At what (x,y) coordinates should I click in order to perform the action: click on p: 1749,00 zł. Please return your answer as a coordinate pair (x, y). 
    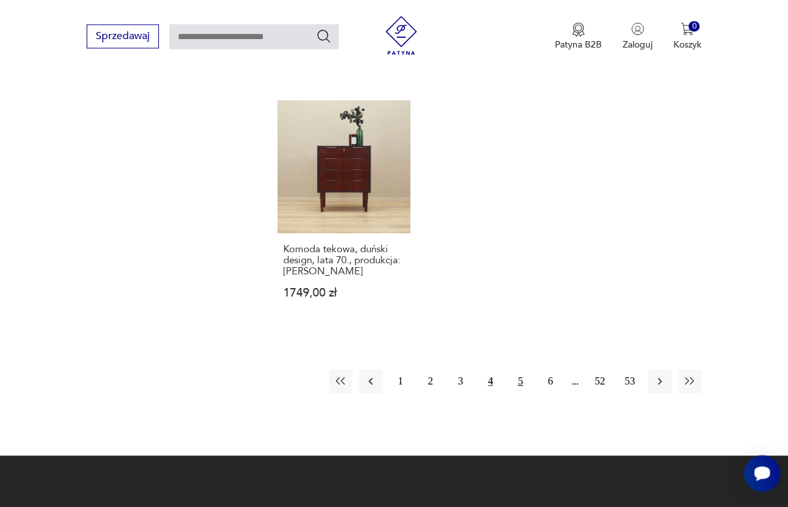
    Looking at the image, I should click on (344, 292).